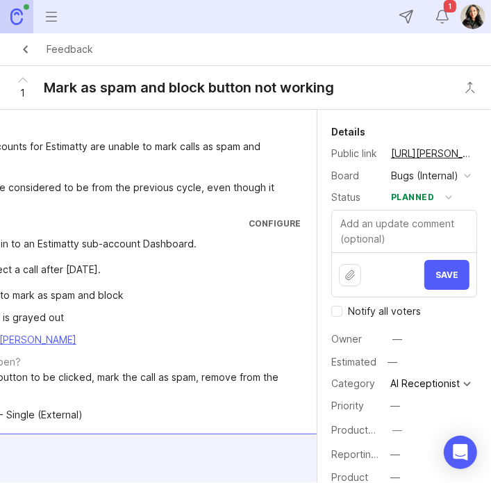 The height and width of the screenshot is (483, 491). Describe the element at coordinates (356, 197) in the screenshot. I see `div: Status` at that location.